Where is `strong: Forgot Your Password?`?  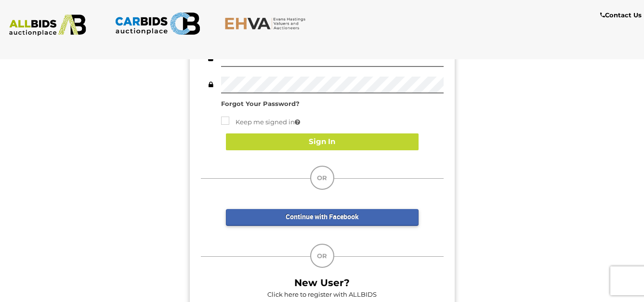
strong: Forgot Your Password? is located at coordinates (260, 103).